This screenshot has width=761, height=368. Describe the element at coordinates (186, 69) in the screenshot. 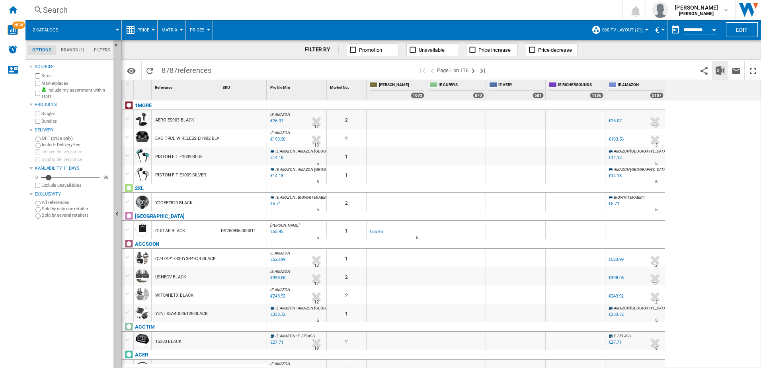

I see `span: 8787` at that location.